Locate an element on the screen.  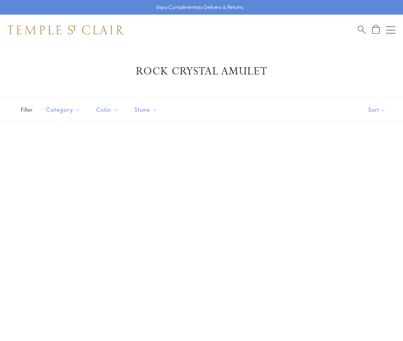
h1: Rock Crystal Amulet is located at coordinates (202, 71).